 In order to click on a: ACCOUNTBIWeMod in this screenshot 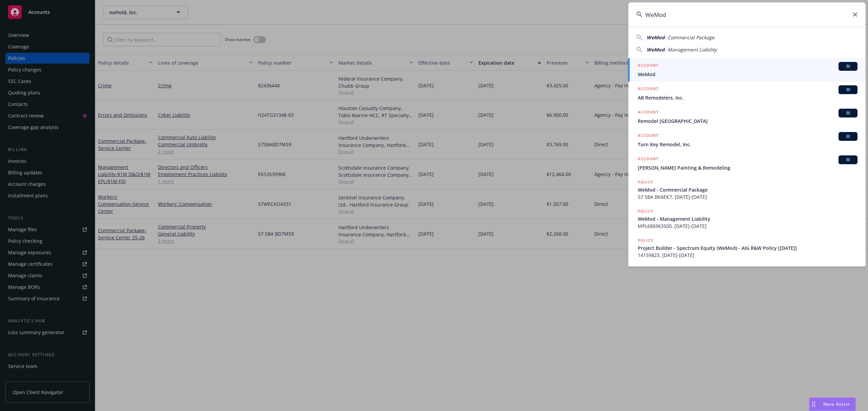, I will do `click(747, 70)`.